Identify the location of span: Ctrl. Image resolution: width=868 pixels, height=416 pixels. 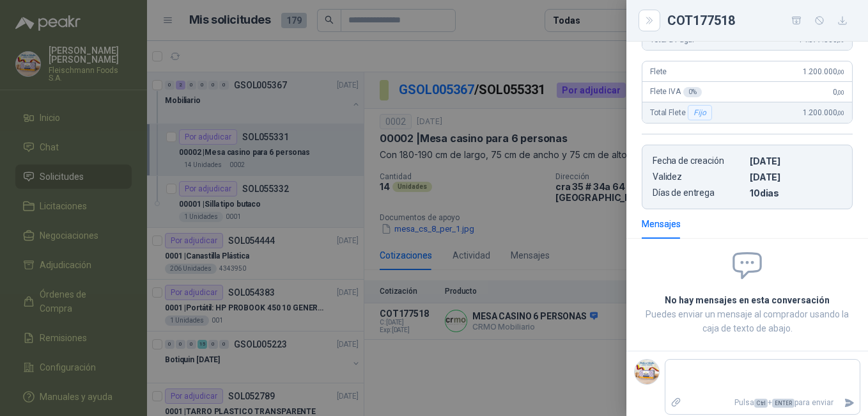
(761, 403).